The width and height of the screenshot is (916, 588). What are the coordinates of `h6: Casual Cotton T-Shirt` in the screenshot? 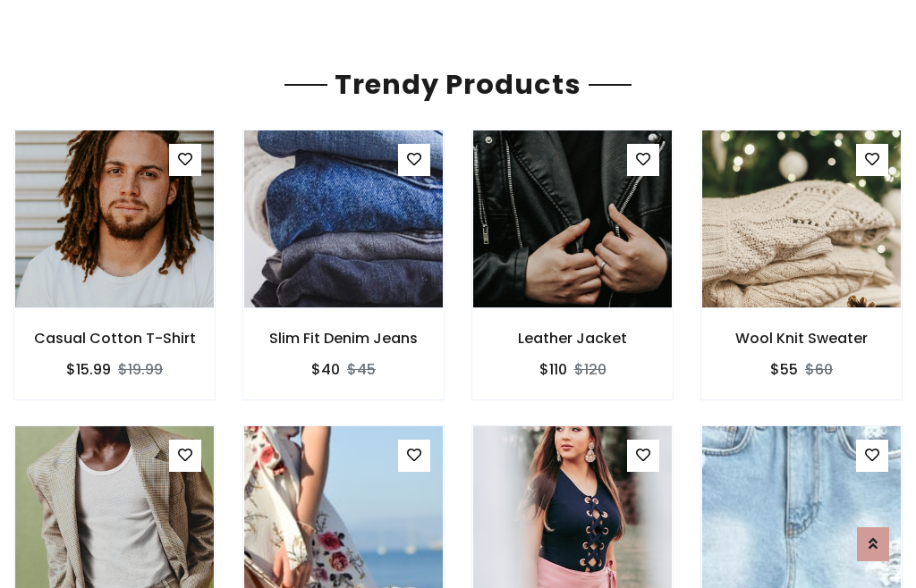 It's located at (115, 338).